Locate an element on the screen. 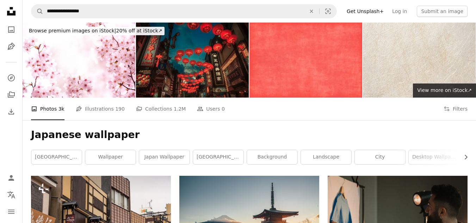  button: Filters is located at coordinates (456, 109).